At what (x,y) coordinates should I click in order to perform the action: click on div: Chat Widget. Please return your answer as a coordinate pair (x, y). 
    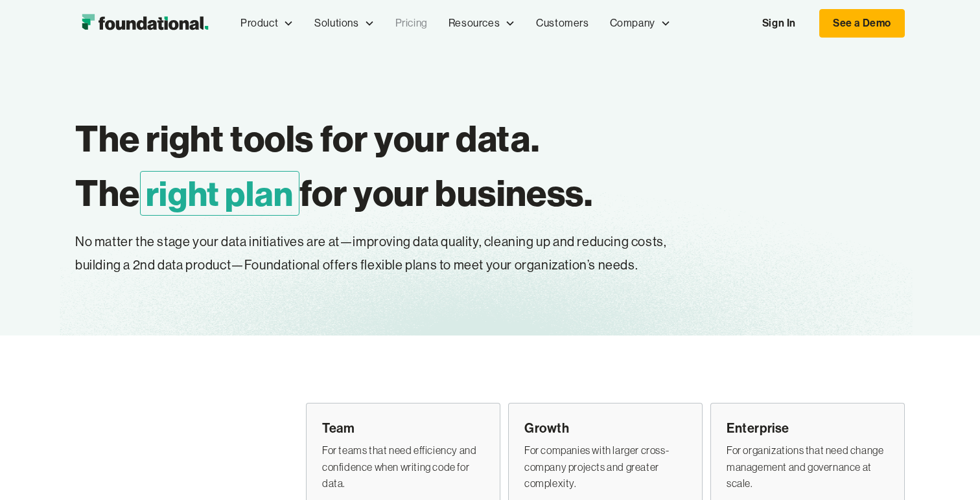
    Looking at the image, I should click on (948, 469).